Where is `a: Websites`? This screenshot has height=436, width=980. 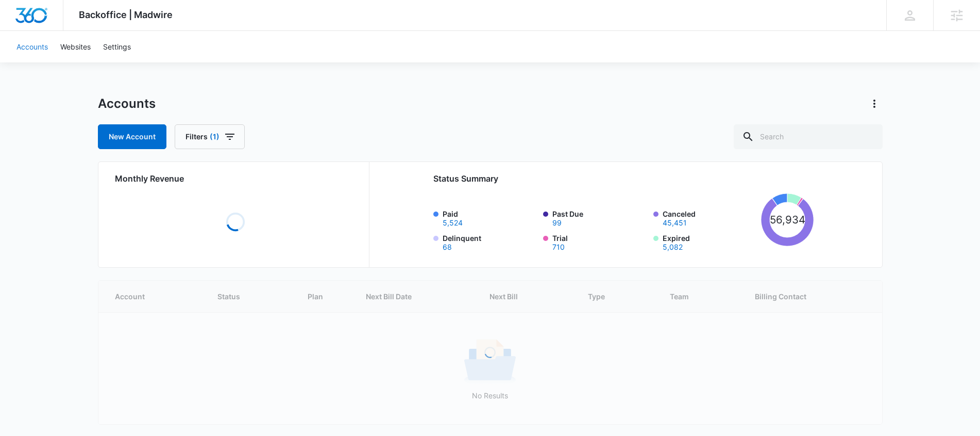 a: Websites is located at coordinates (75, 47).